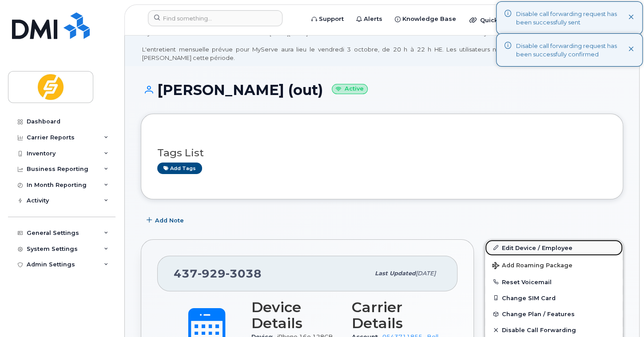 The image size is (644, 337). What do you see at coordinates (243, 274) in the screenshot?
I see `span: 3038` at bounding box center [243, 274].